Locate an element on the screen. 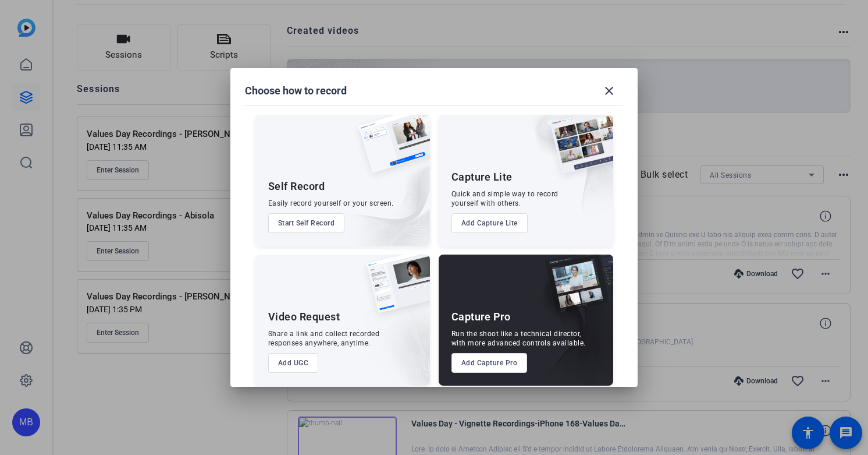  img: self-record.png is located at coordinates (390, 149).